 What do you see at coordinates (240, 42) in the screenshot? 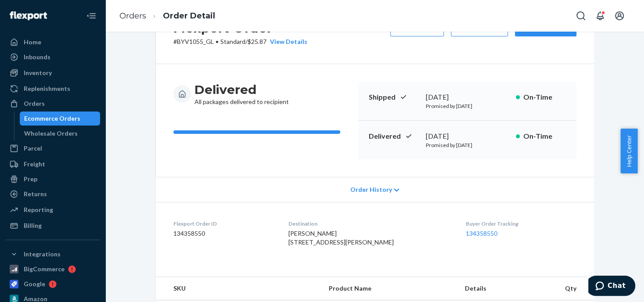
I see `p: # BYV1055_GL / $25.87` at bounding box center [240, 42].